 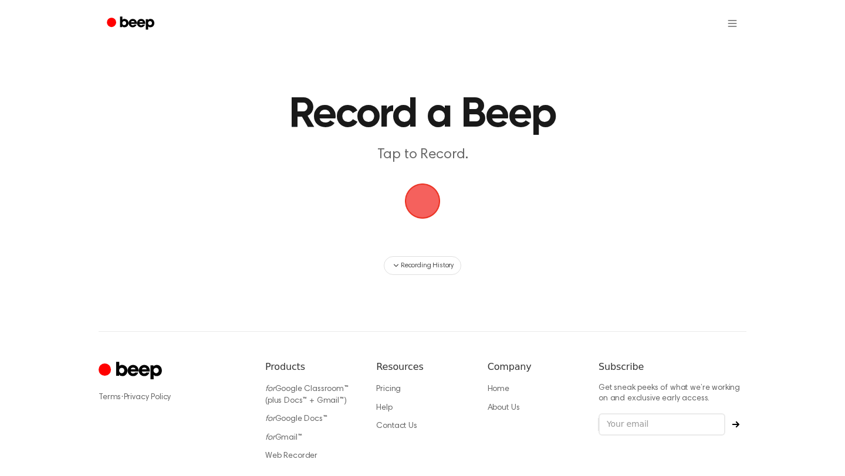 I want to click on p: Get sneak peeks of what we’re working on and exclusive early access., so click(x=672, y=394).